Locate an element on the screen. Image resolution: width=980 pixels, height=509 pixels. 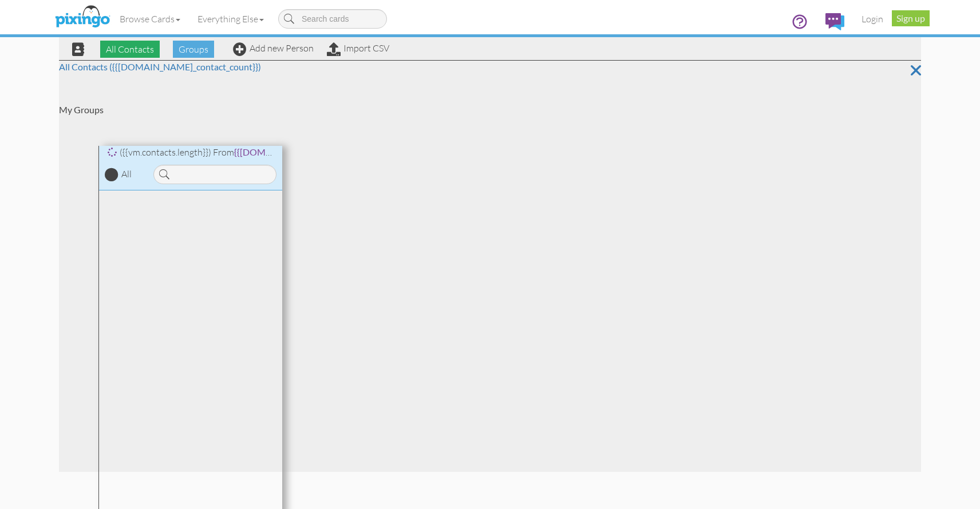
img: pixingo logo is located at coordinates (82, 17).